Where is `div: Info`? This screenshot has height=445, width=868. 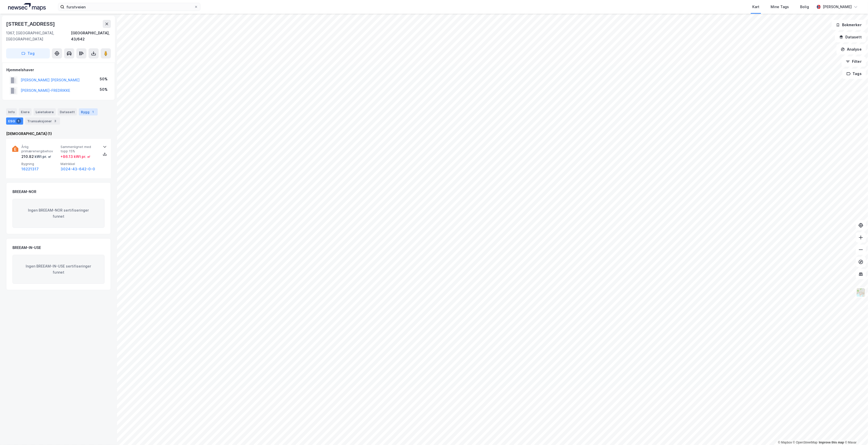
div: Info is located at coordinates (11, 112).